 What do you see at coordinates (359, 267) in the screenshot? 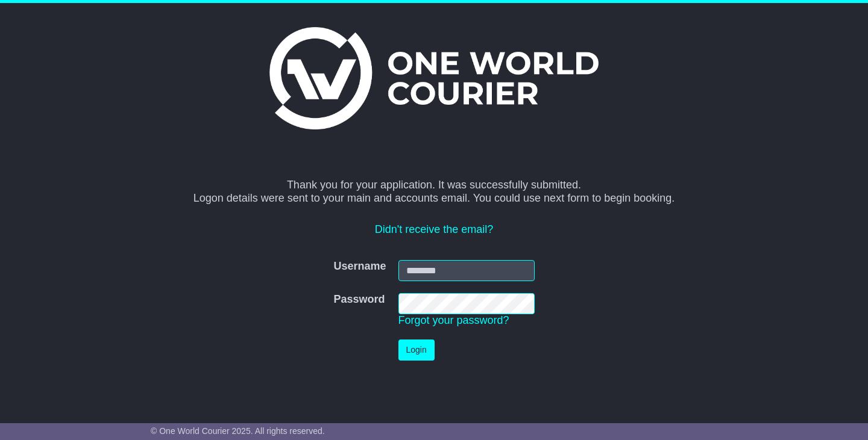
I see `label: Username` at bounding box center [359, 267].